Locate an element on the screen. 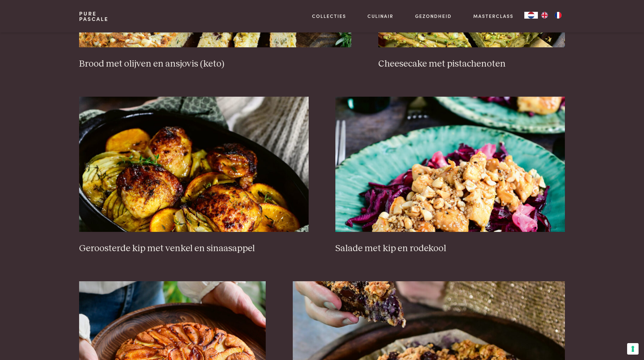 This screenshot has height=360, width=644. a: Salade met kip en rodekool Salade met kip en rodekool is located at coordinates (450, 176).